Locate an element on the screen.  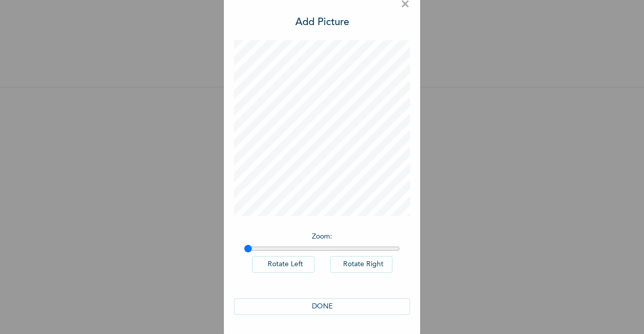
button: Rotate Right is located at coordinates (361, 264).